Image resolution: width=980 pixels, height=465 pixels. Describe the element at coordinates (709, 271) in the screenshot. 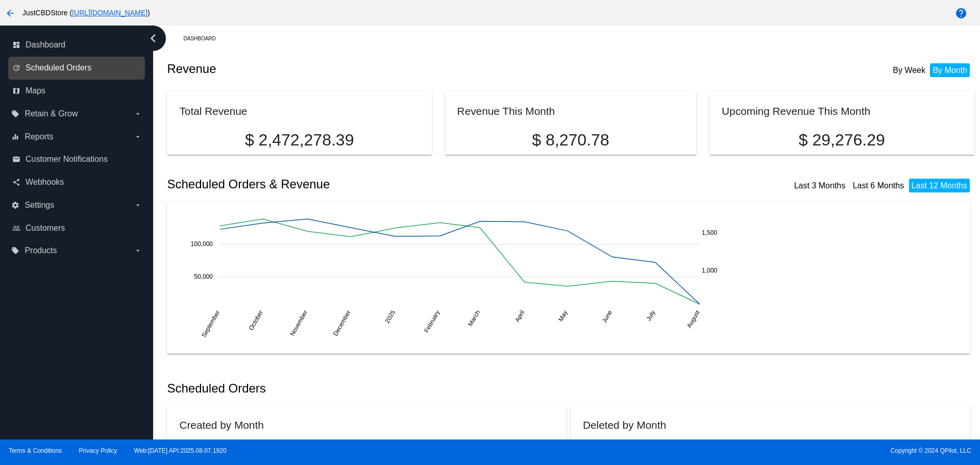

I see `text: 1,000` at that location.